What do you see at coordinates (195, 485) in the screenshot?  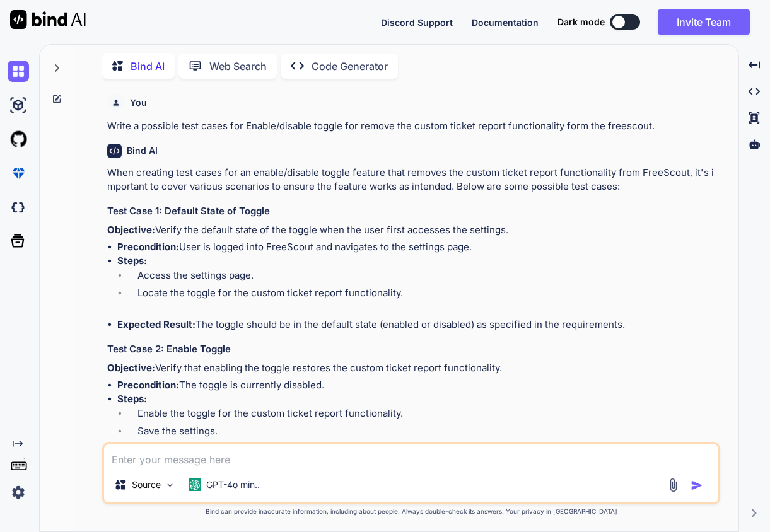 I see `img: GPT-4o mini` at bounding box center [195, 485].